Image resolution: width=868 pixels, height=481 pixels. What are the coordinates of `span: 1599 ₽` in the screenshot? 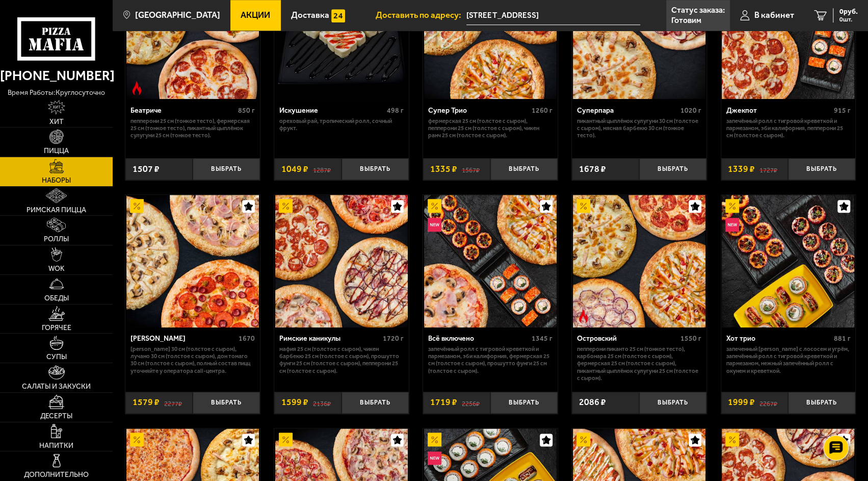 It's located at (295, 402).